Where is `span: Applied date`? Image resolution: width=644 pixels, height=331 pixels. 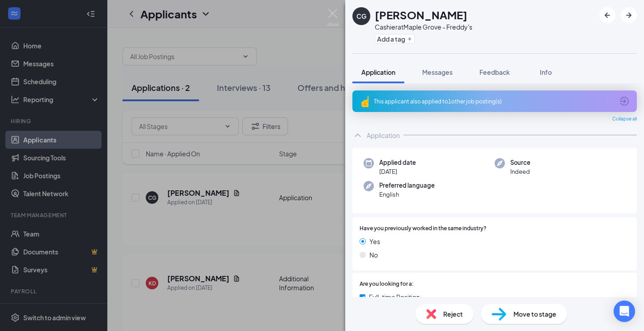
span: Applied date is located at coordinates (398, 163).